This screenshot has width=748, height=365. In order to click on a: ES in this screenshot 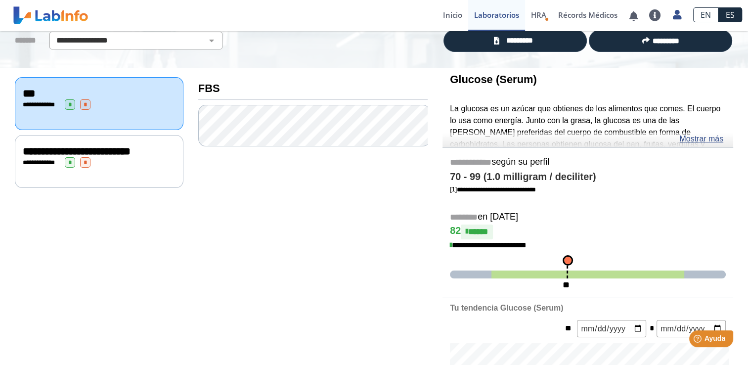, I will do `click(730, 15)`.